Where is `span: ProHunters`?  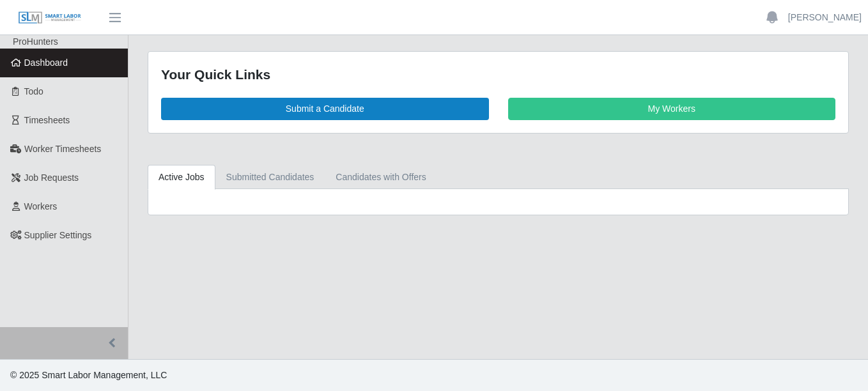 span: ProHunters is located at coordinates (35, 41).